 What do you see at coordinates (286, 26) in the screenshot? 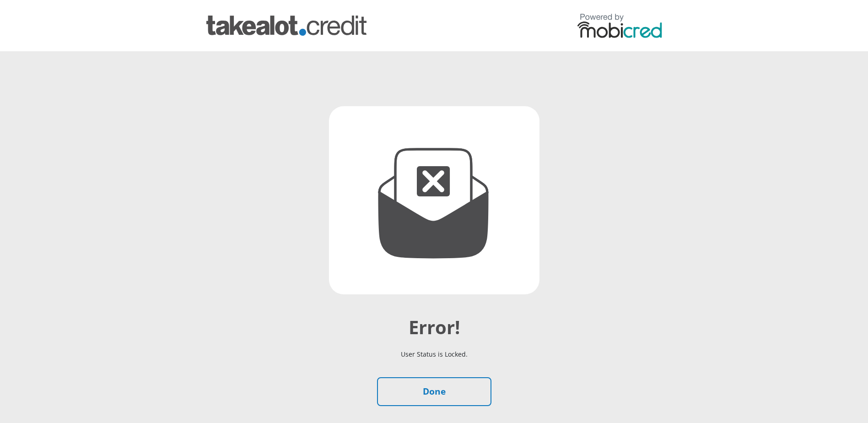
I see `img: takealot_credit logo` at bounding box center [286, 26].